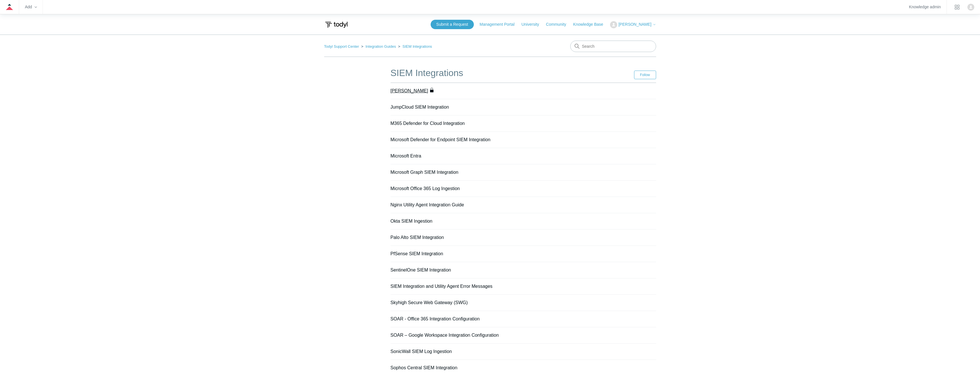 This screenshot has width=980, height=373. I want to click on a: University, so click(533, 25).